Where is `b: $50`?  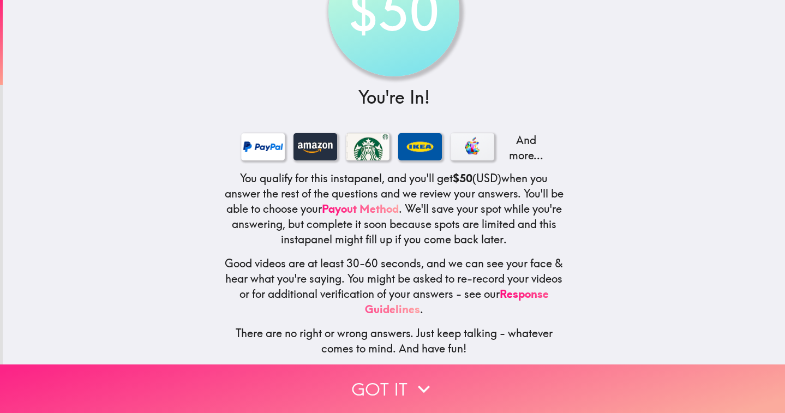
b: $50 is located at coordinates (463, 178).